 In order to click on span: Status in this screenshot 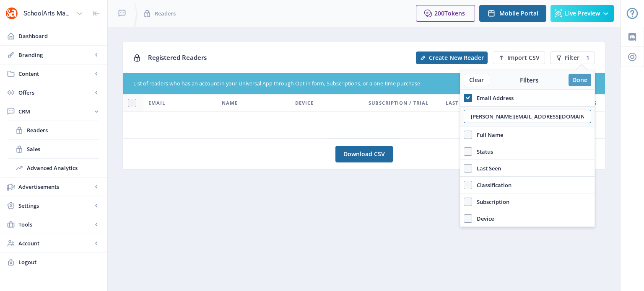, I will do `click(483, 152)`.